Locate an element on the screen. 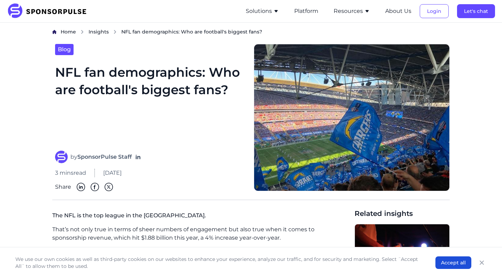  p: That’s not only true in terms of sheer numbers of engagement but also true when it comes to spons... is located at coordinates (200, 234).